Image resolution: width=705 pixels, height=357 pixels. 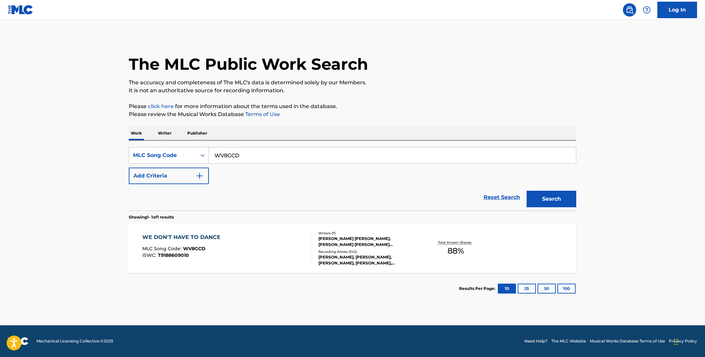 What do you see at coordinates (677, 10) in the screenshot?
I see `a: Log In` at bounding box center [677, 10].